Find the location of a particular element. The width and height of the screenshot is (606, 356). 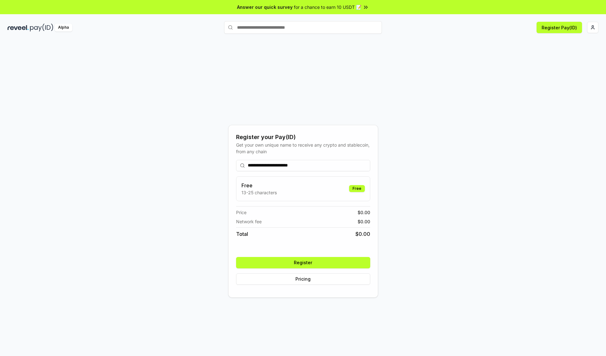

img: pay_id is located at coordinates (42, 27).